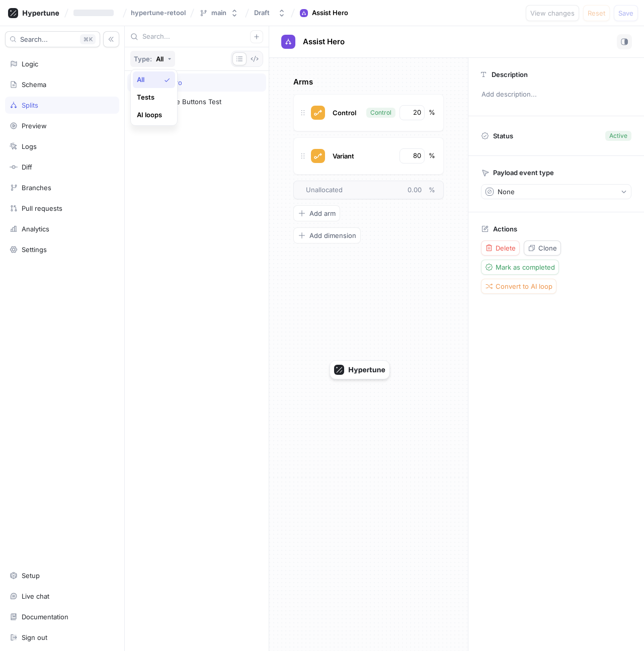 The width and height of the screenshot is (644, 651). Describe the element at coordinates (36, 188) in the screenshot. I see `div: Branches` at that location.